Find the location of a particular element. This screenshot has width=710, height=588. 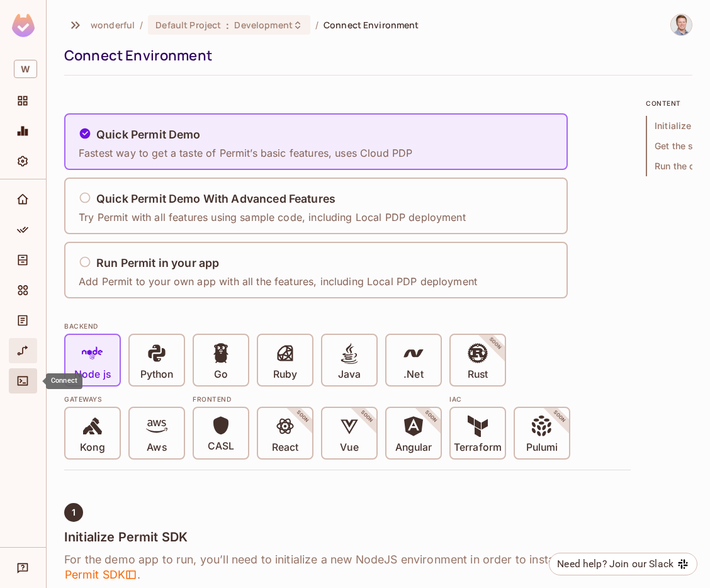

div: Policy is located at coordinates (23, 230).